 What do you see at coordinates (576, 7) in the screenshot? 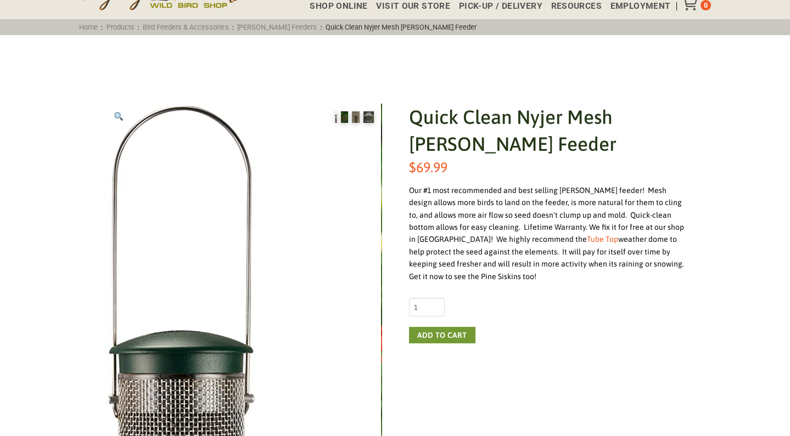
I see `span: Resources` at bounding box center [576, 7].